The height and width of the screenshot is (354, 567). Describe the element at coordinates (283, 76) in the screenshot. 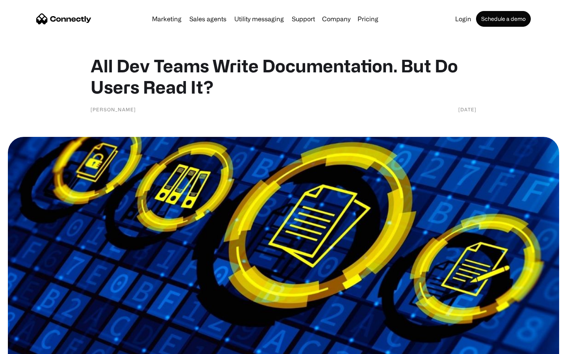

I see `h1: All Dev Teams Write Documentation. But Do Users Read It?` at that location.